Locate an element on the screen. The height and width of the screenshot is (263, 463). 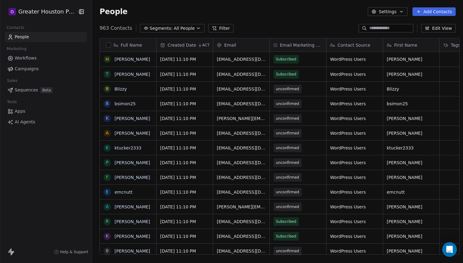
a: SequencesBeta is located at coordinates (46, 90).